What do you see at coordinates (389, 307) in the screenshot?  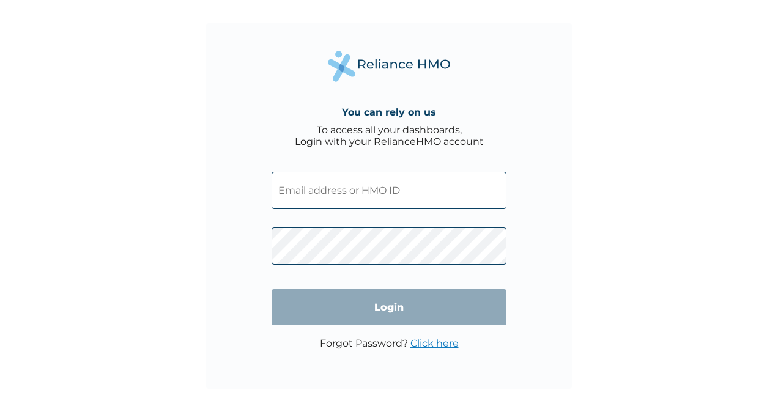 I see `input: Login` at bounding box center [389, 307].